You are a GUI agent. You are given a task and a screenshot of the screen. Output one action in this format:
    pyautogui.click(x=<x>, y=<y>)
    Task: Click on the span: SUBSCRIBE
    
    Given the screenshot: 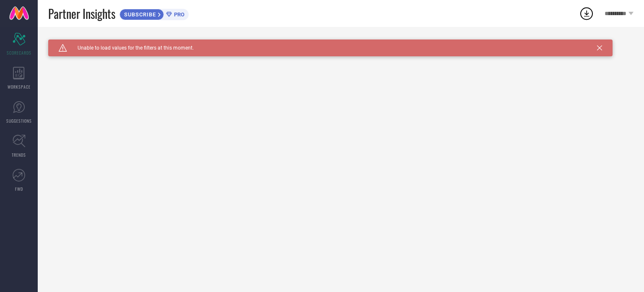 What is the action you would take?
    pyautogui.click(x=139, y=14)
    